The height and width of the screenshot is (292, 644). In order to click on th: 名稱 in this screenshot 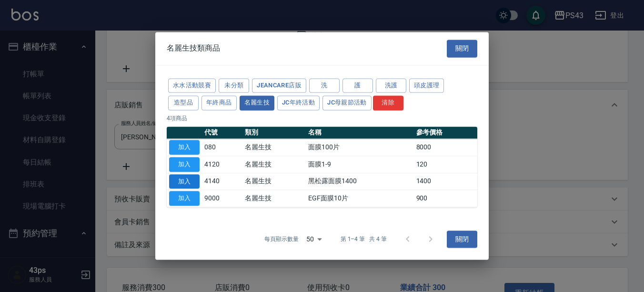, I will do `click(360, 133)`.